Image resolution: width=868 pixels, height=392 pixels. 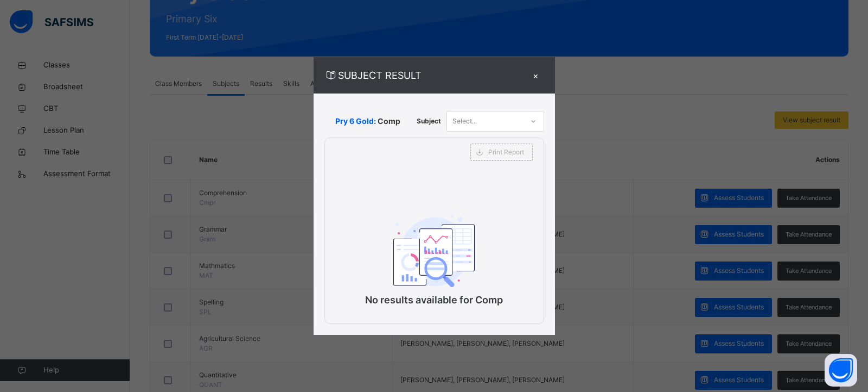 What do you see at coordinates (841, 370) in the screenshot?
I see `button: Open asap` at bounding box center [841, 370].